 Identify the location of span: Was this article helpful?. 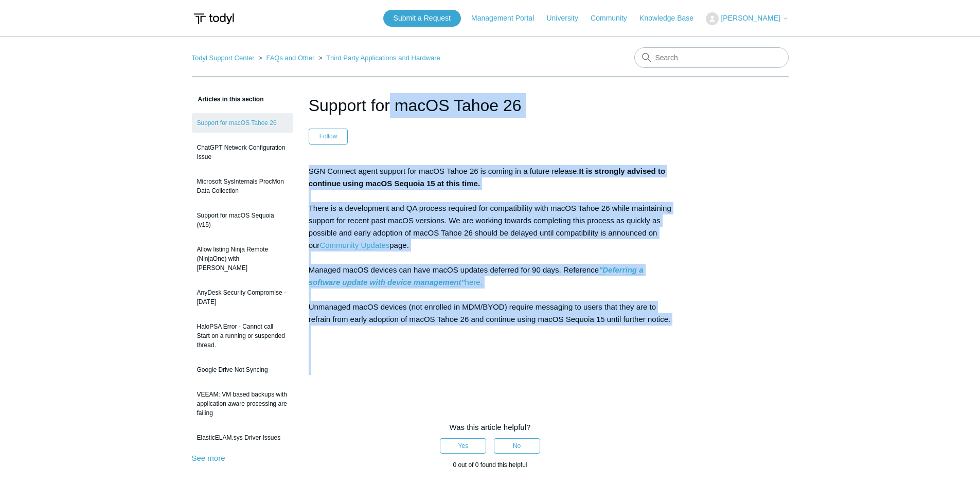
(490, 426).